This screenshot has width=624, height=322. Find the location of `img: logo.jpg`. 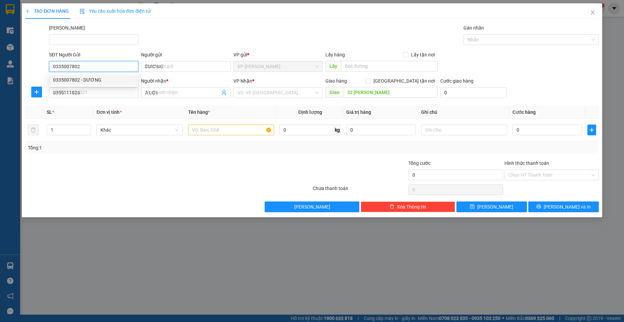

img: logo.jpg is located at coordinates (15, 15).